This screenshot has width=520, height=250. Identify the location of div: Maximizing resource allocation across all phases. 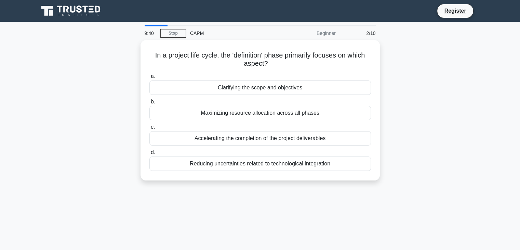
(260, 113).